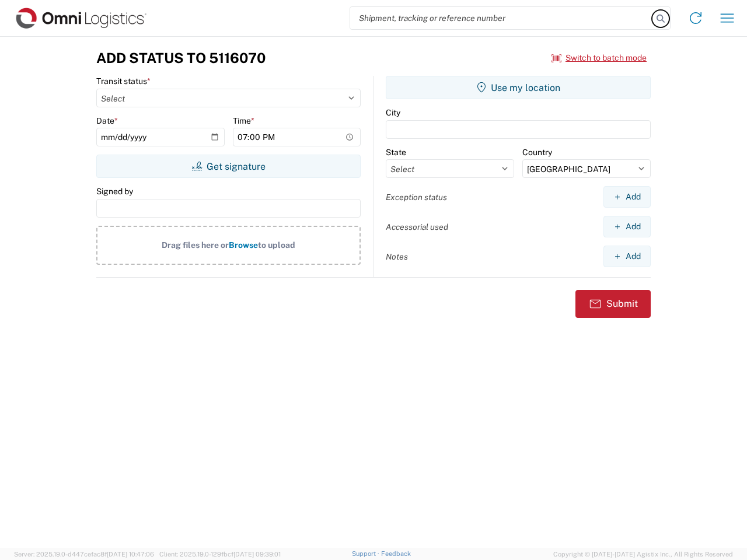  What do you see at coordinates (84, 554) in the screenshot?
I see `span: Server: 2025.19.0-d447cefac8f` at bounding box center [84, 554].